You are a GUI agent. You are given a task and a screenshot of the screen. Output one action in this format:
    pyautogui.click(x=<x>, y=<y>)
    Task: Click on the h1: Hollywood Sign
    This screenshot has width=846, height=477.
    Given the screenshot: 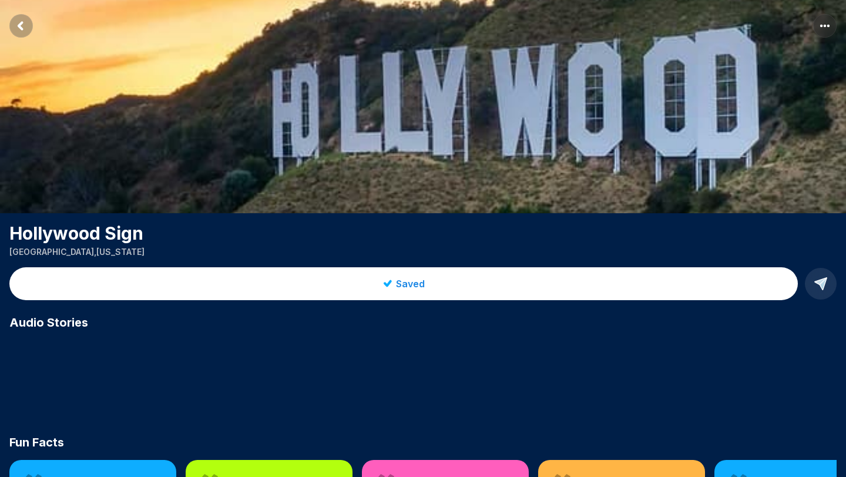 What is the action you would take?
    pyautogui.click(x=423, y=233)
    